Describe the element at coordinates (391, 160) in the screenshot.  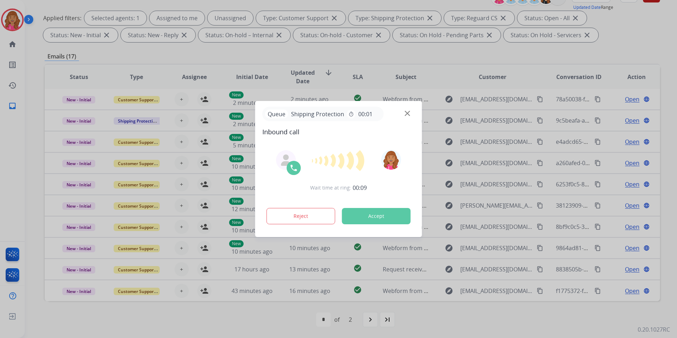
I see `img: avatar` at that location.